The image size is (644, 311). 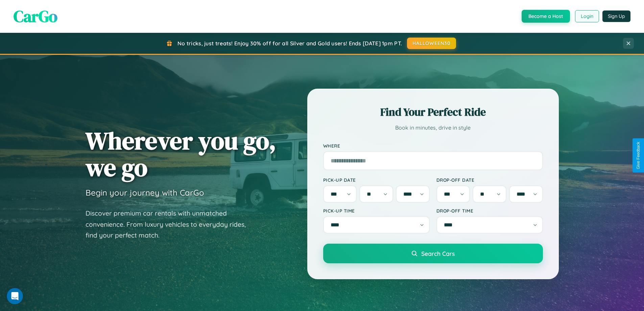 I want to click on button: Login, so click(x=587, y=16).